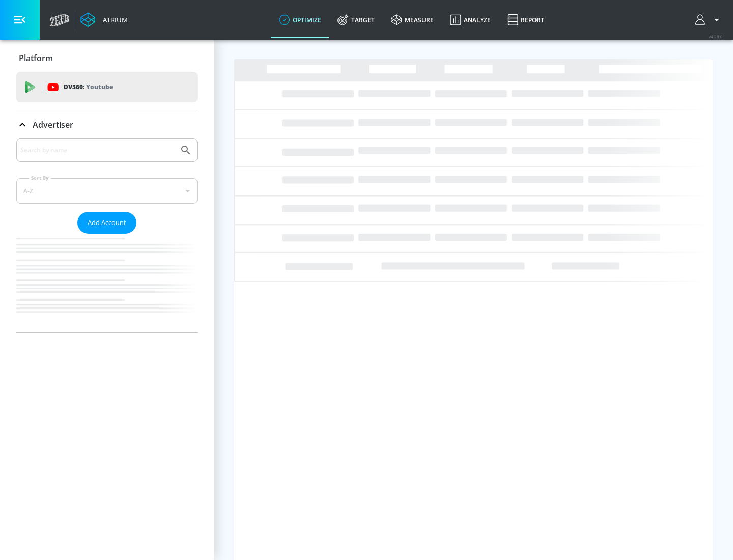 The image size is (733, 560). What do you see at coordinates (356, 20) in the screenshot?
I see `a: Target` at bounding box center [356, 20].